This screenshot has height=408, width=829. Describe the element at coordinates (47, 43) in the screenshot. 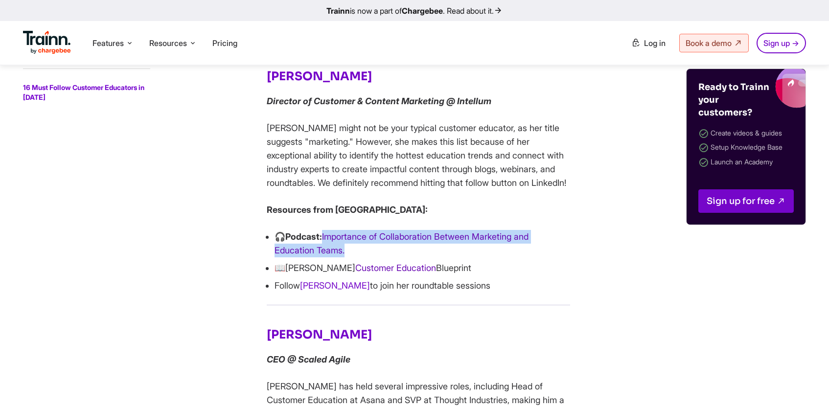

I see `img: Trainn Logo` at that location.